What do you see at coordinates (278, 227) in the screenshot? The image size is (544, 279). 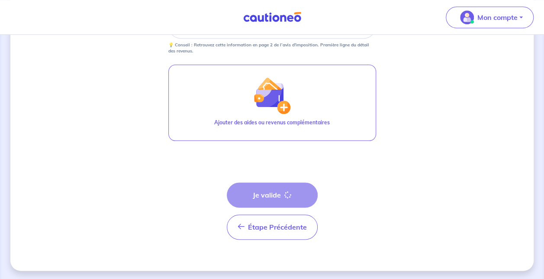 I see `span: Étape Précédente` at bounding box center [278, 227].